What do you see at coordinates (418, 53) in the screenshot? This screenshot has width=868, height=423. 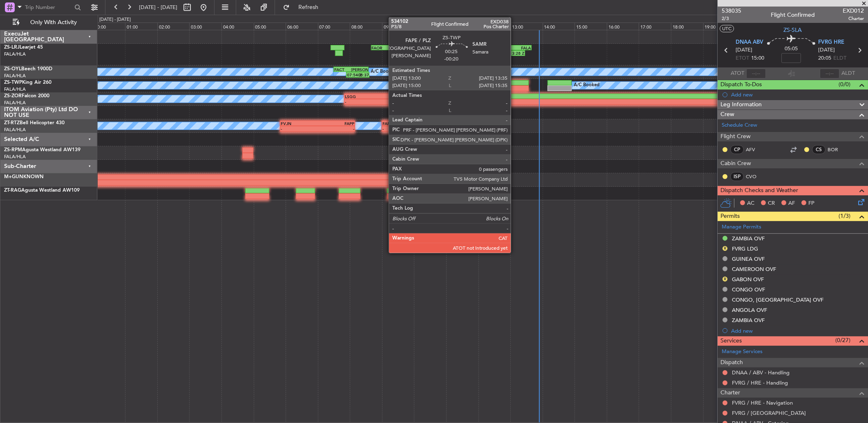 I see `div: 09:38 Z` at bounding box center [418, 53].